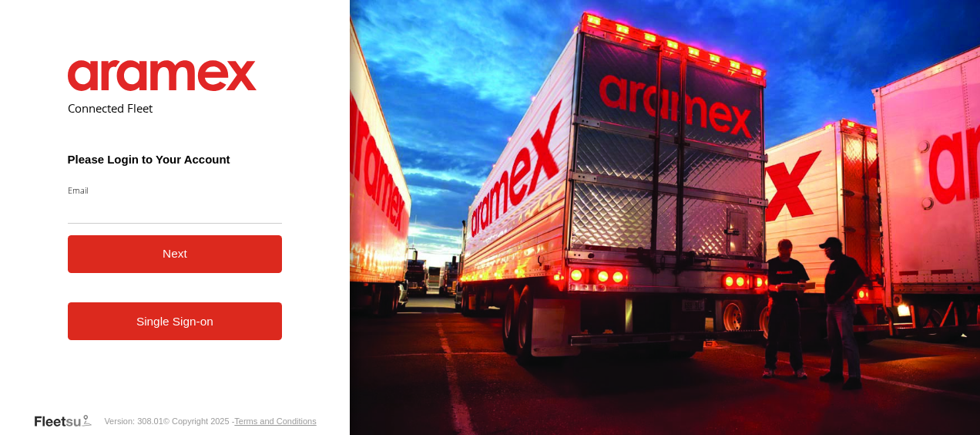 The height and width of the screenshot is (435, 980). Describe the element at coordinates (175, 320) in the screenshot. I see `a: Single Sign-on` at that location.